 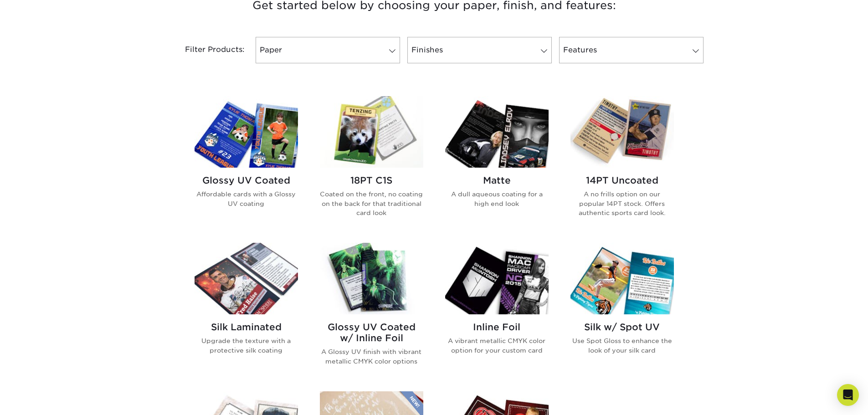 What do you see at coordinates (497, 164) in the screenshot?
I see `a: Matte Trading Cards Matte A dull aqueous coating for a high end look` at bounding box center [497, 164].